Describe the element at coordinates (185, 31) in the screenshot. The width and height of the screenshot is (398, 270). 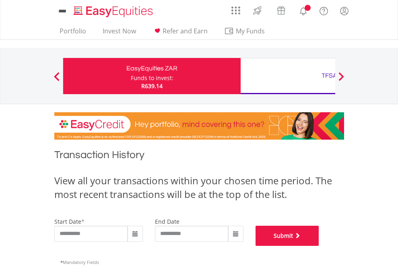
I see `span: Refer and Earn` at that location.